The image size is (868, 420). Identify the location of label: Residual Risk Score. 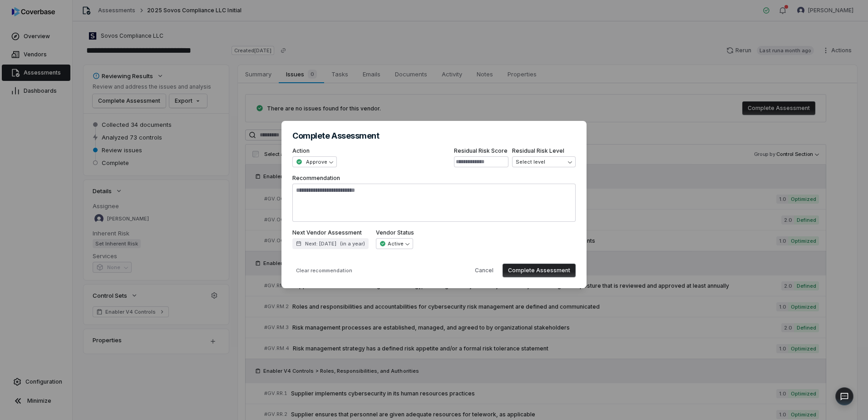
(481, 151).